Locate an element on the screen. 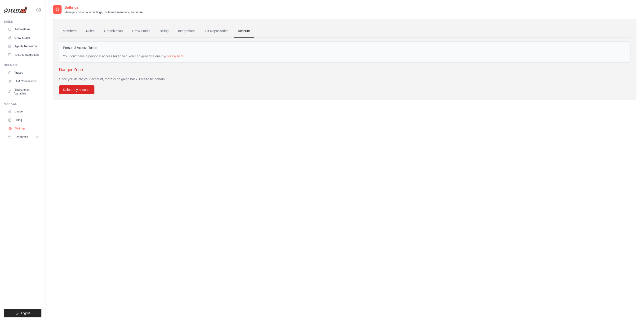  div: You don't have a personal access token yet. You can generate one by . is located at coordinates (344, 56).